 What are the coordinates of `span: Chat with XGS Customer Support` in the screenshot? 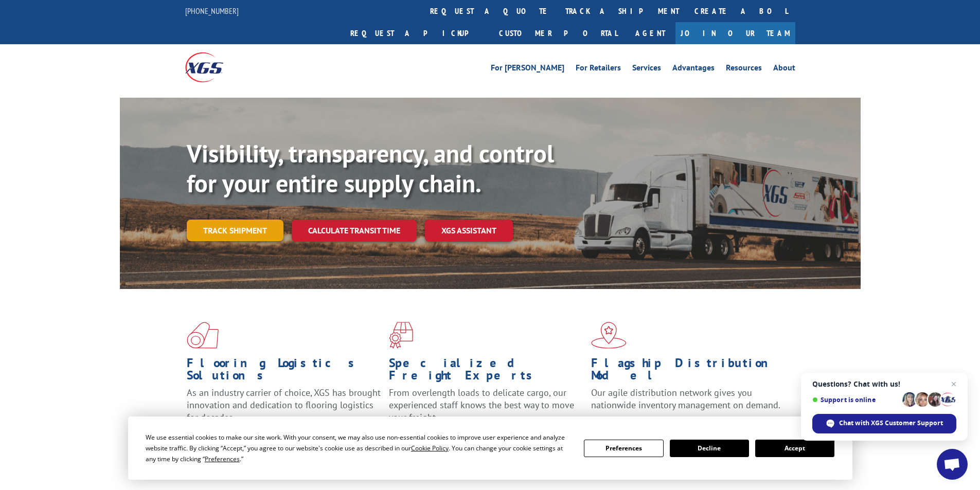 It's located at (891, 423).